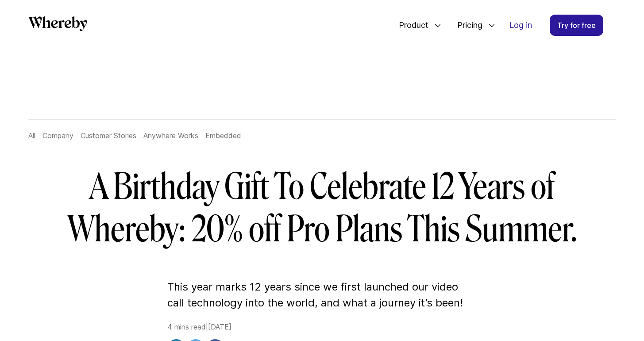  Describe the element at coordinates (410, 25) in the screenshot. I see `span: Product` at that location.